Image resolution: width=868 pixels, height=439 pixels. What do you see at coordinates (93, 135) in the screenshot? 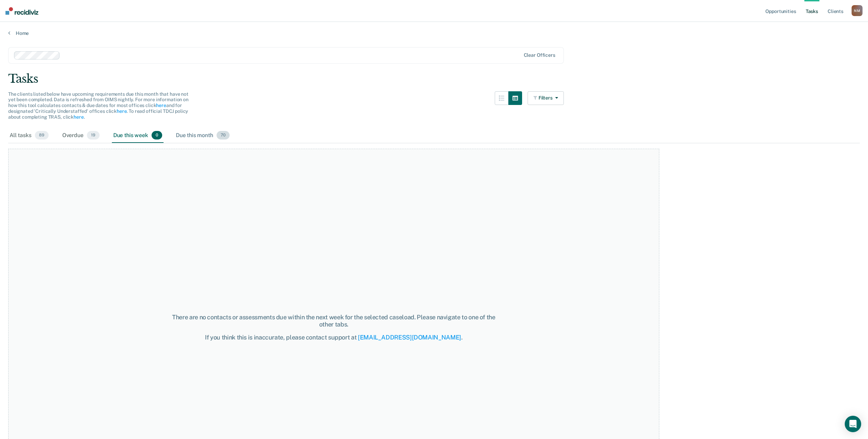
I see `span: 19` at bounding box center [93, 135].